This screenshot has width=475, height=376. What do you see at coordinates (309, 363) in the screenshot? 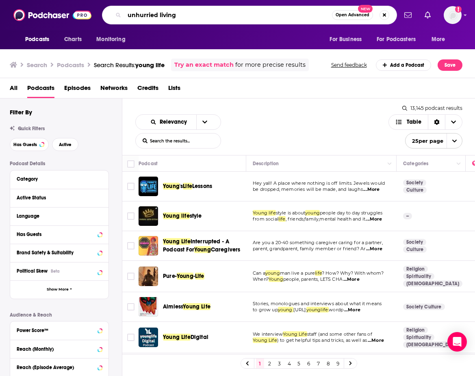
I see `a: 6` at bounding box center [309, 363].